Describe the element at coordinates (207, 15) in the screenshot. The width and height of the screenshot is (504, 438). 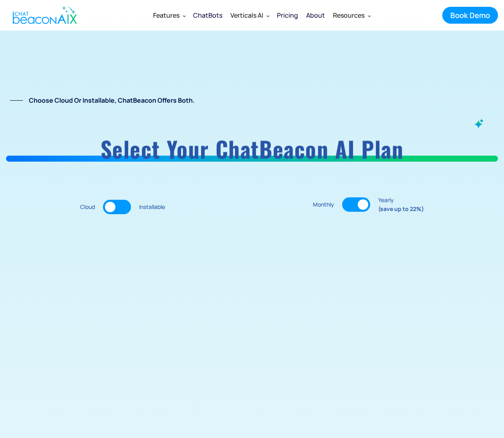
I see `div: ChatBots` at that location.